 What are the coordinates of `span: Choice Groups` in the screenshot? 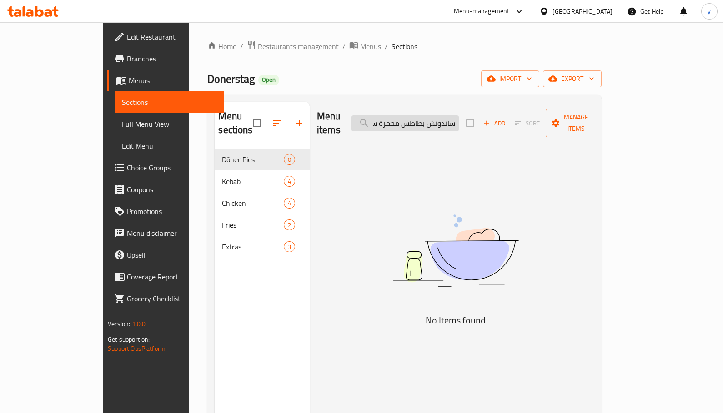 It's located at (172, 168).